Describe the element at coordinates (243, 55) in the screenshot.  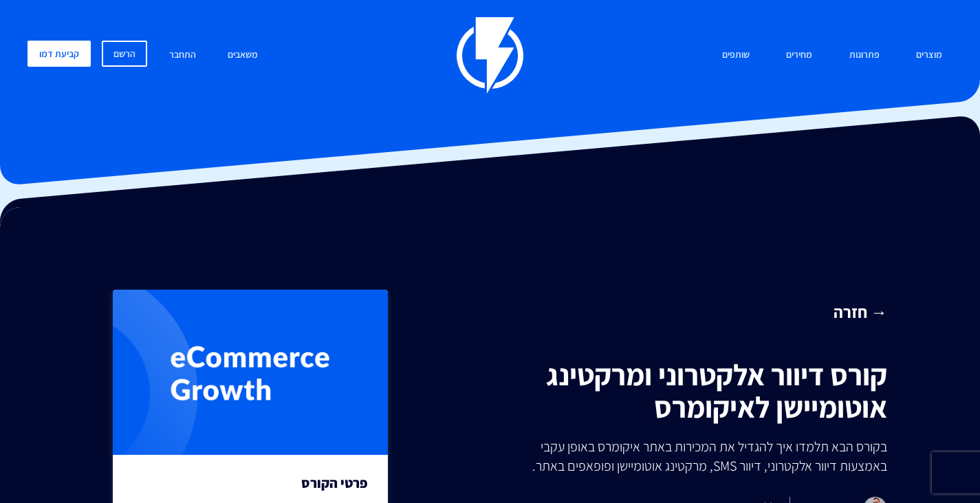
I see `a: משאבים` at that location.